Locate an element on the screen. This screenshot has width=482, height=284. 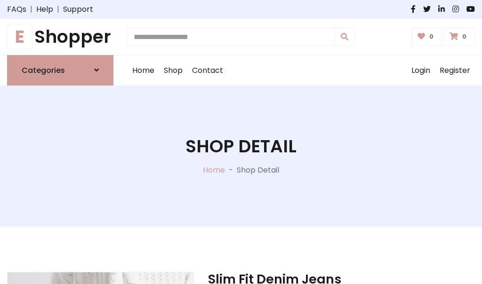
a: Help is located at coordinates (45, 9).